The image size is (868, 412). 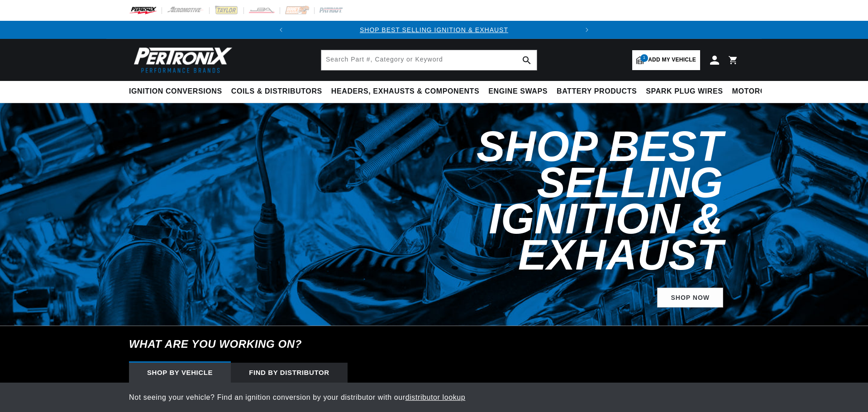 What do you see at coordinates (597, 91) in the screenshot?
I see `span: Battery Products` at bounding box center [597, 91].